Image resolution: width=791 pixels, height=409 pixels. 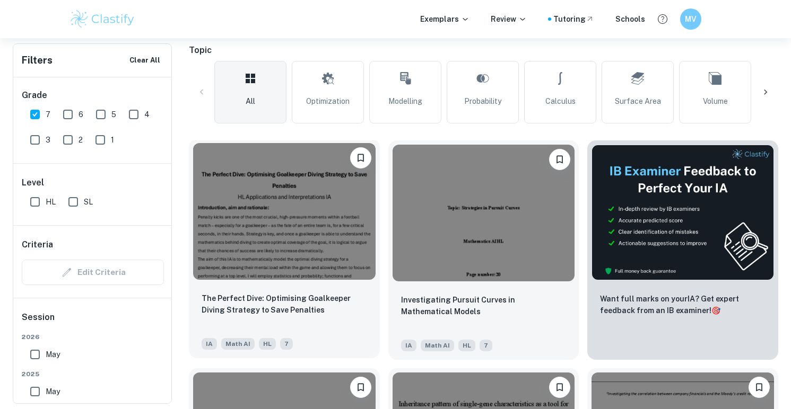 What do you see at coordinates (630, 19) in the screenshot?
I see `a: Schools` at bounding box center [630, 19].